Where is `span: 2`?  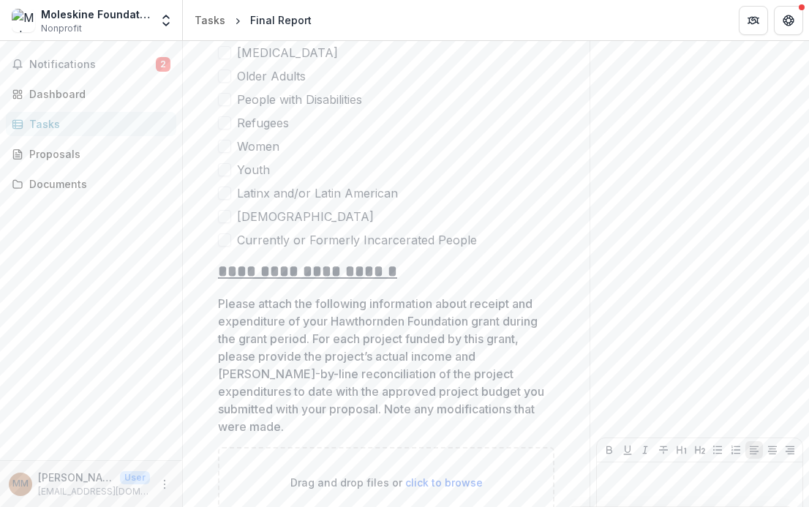
span: 2 is located at coordinates (163, 64).